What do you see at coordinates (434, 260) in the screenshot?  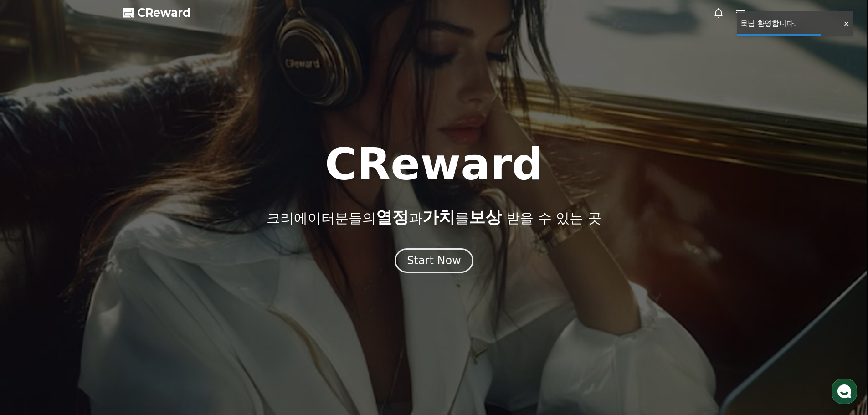 I see `div: Start Now` at bounding box center [434, 260].